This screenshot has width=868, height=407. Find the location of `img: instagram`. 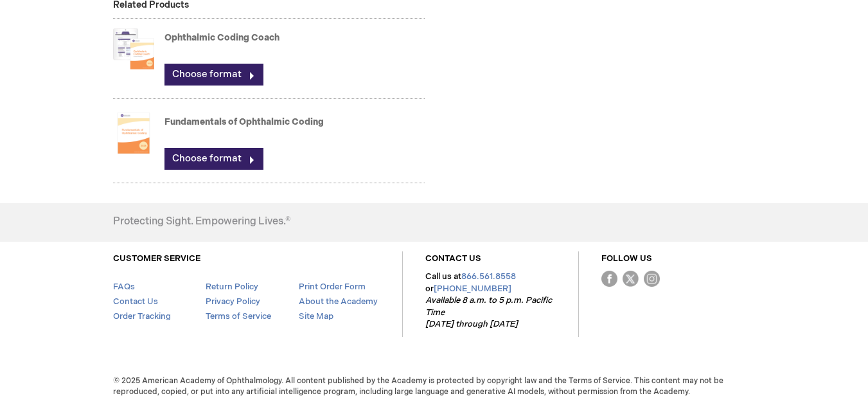

img: instagram is located at coordinates (651, 279).